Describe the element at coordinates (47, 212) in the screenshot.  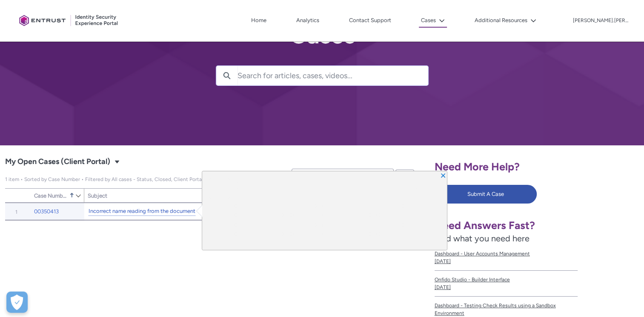
I see `a: 00350413` at that location.